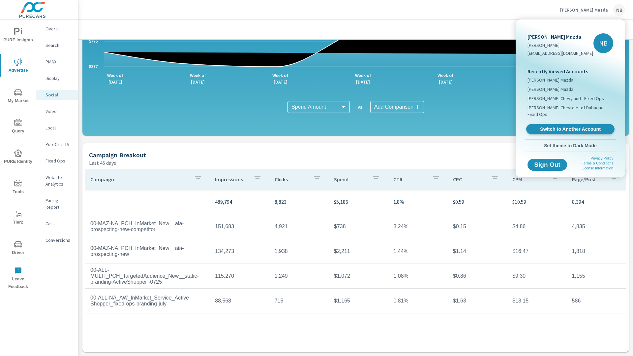 The image size is (633, 356). I want to click on span: Switch to Another Account, so click(570, 129).